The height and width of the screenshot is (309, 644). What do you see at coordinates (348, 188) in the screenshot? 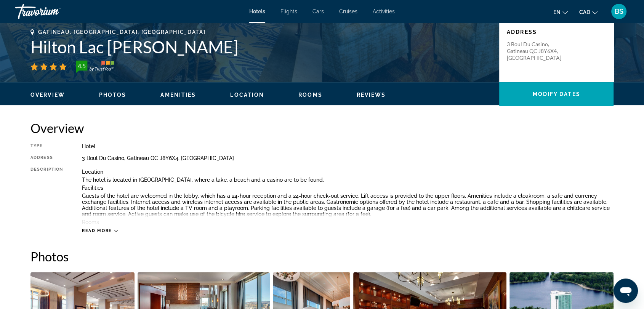
I see `p: Facilities` at bounding box center [348, 188].